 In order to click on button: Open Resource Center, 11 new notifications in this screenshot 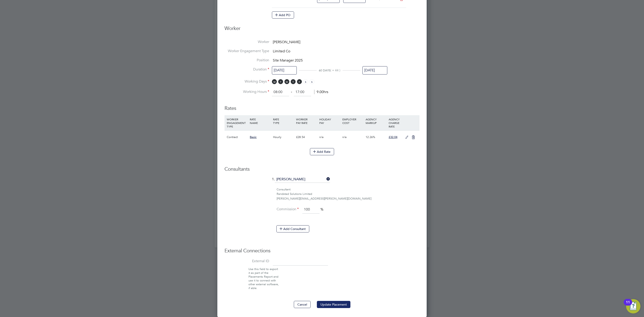, I will do `click(633, 306)`.